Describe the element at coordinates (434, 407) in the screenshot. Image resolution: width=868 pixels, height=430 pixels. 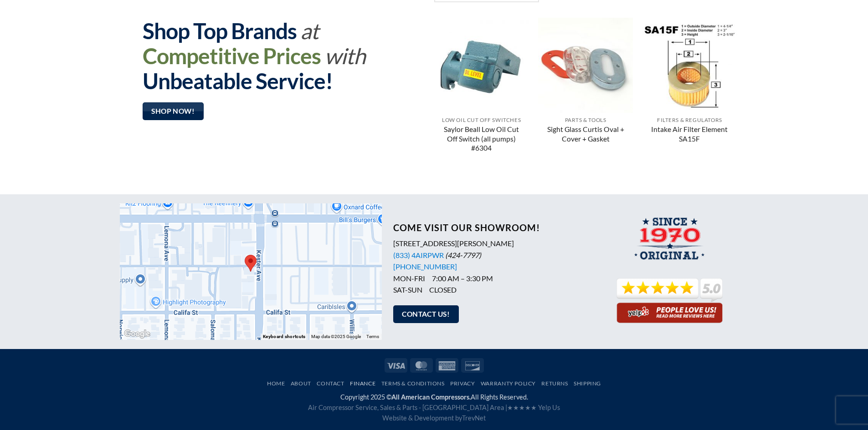
I see `div: Copyright 2025 © All Rights Reserved.` at that location.